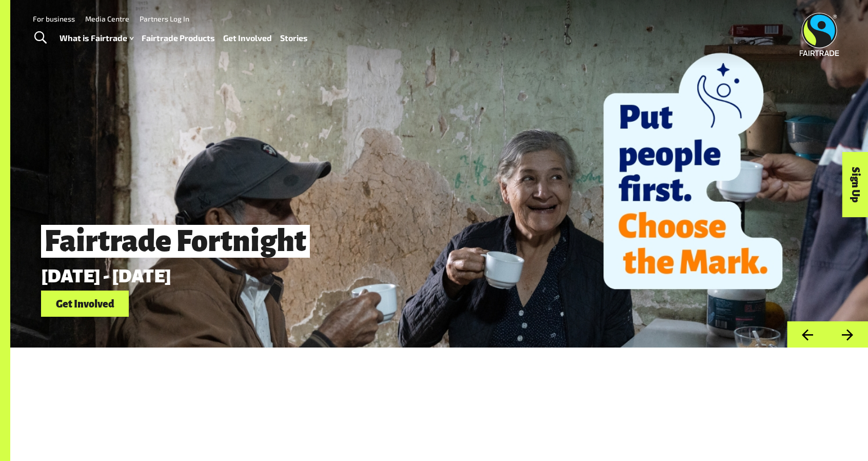 The width and height of the screenshot is (868, 461). What do you see at coordinates (294, 38) in the screenshot?
I see `a: Stories` at bounding box center [294, 38].